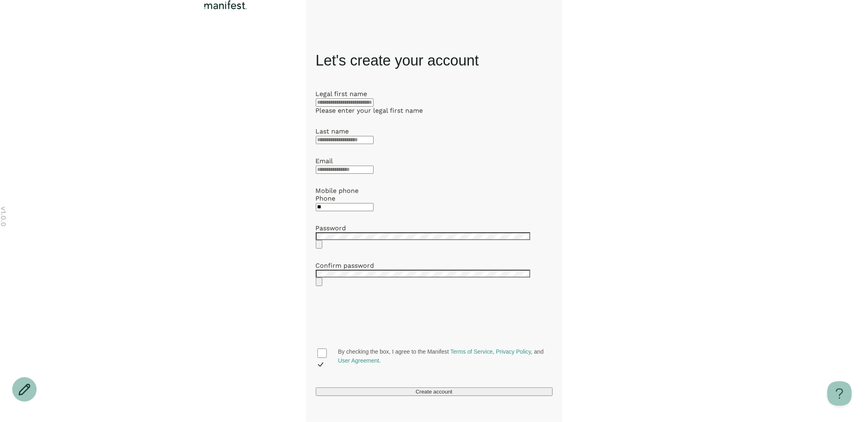 This screenshot has height=422, width=868. Describe the element at coordinates (331, 228) in the screenshot. I see `label: Password` at that location.